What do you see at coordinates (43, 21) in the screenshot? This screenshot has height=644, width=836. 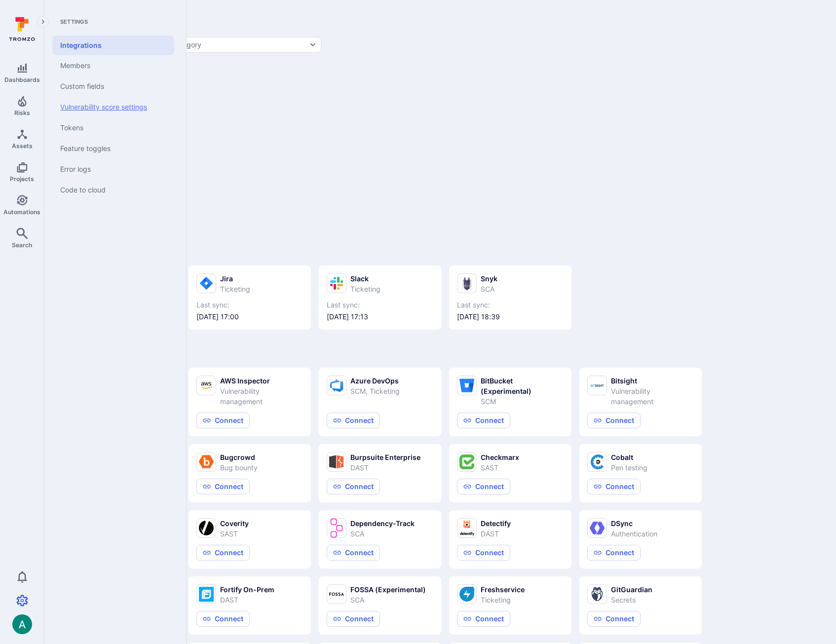 I see `button: Expand navigation menu` at bounding box center [43, 21].